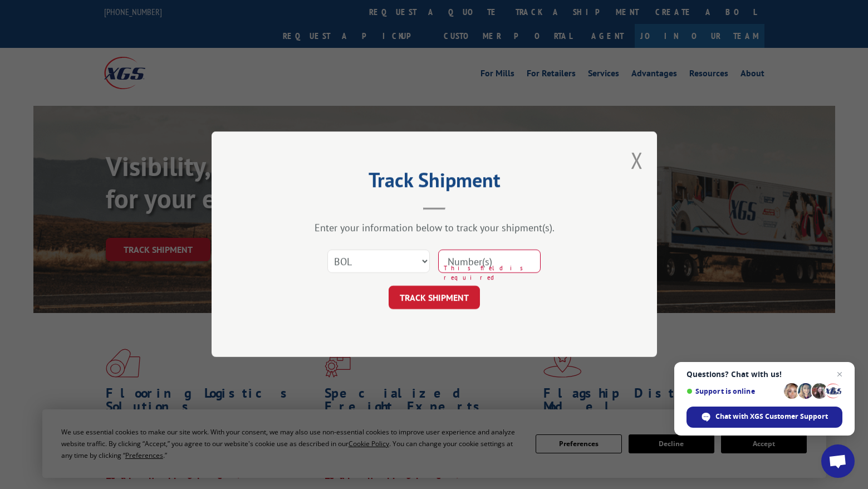 This screenshot has width=868, height=489. What do you see at coordinates (434, 183) in the screenshot?
I see `h2: Track Shipment` at bounding box center [434, 183].